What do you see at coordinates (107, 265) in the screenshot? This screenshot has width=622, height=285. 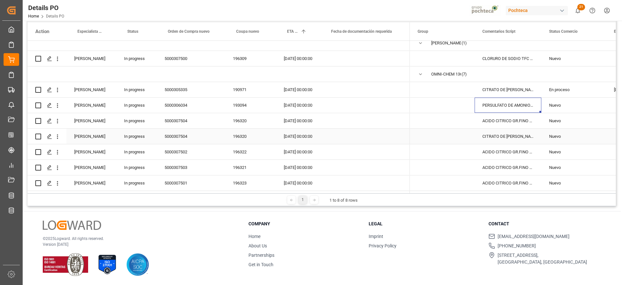 I see `img: ISO 27001 Certification` at bounding box center [107, 265].